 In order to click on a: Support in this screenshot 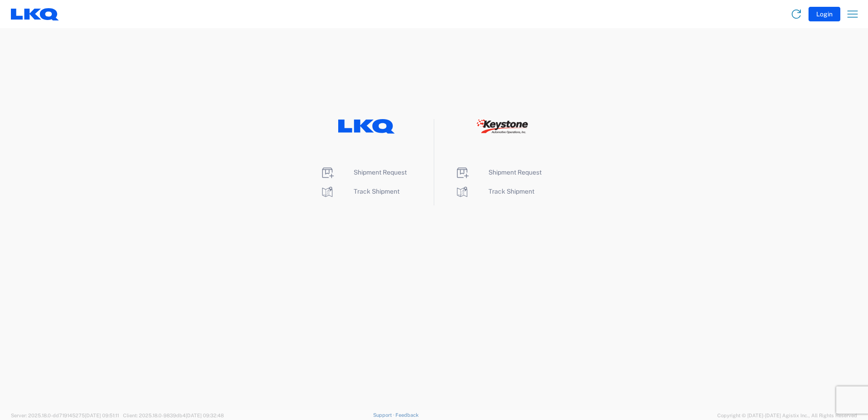, I will do `click(385, 415)`.